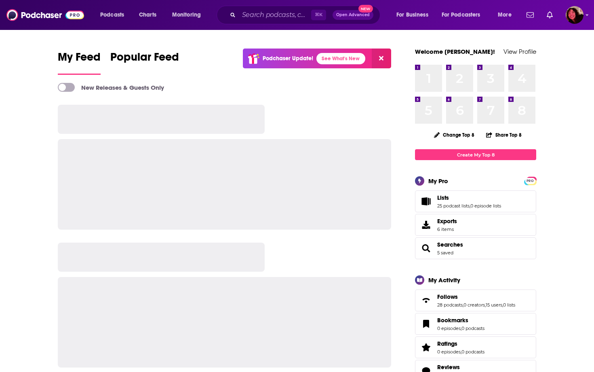  Describe the element at coordinates (454, 206) in the screenshot. I see `a: 25 podcast lists` at that location.